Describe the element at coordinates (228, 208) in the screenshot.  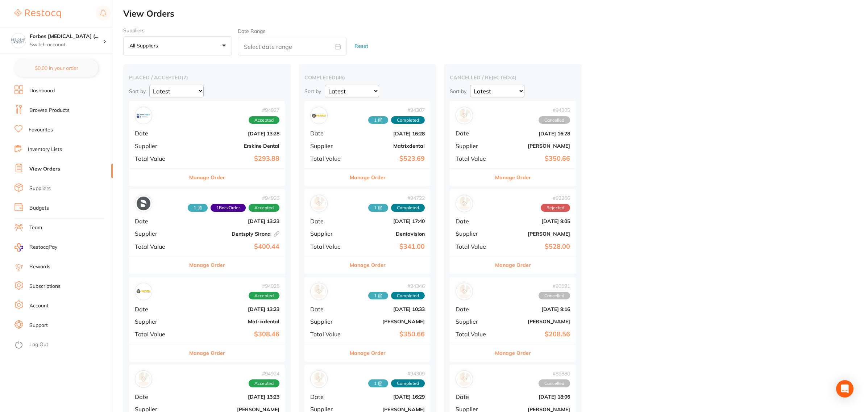
I see `span: Back orders` at that location.